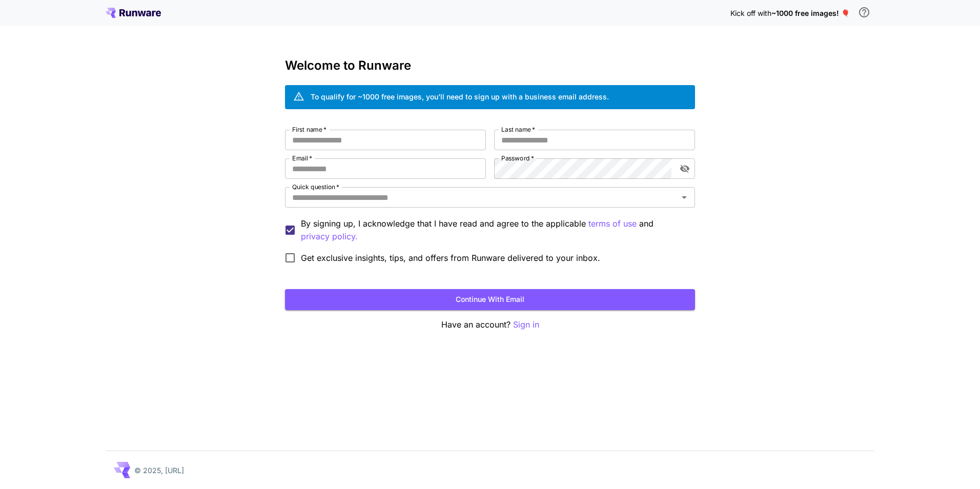 The height and width of the screenshot is (489, 980). I want to click on div: To qualify for ~1000 free images, you’ll need to sign up with a business email address., so click(459, 96).